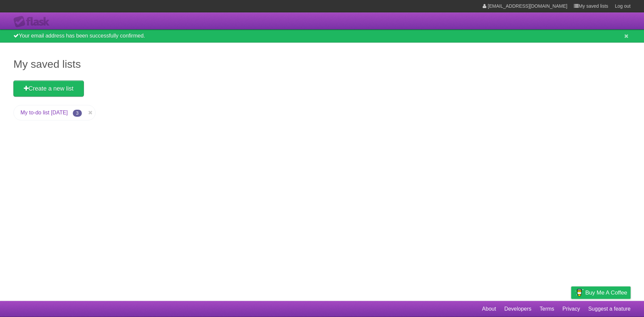 This screenshot has width=644, height=317. I want to click on div: Flask, so click(34, 22).